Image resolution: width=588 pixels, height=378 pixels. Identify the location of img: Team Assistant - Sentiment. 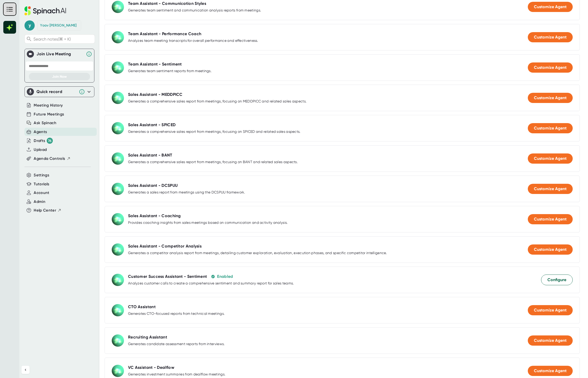
(118, 67).